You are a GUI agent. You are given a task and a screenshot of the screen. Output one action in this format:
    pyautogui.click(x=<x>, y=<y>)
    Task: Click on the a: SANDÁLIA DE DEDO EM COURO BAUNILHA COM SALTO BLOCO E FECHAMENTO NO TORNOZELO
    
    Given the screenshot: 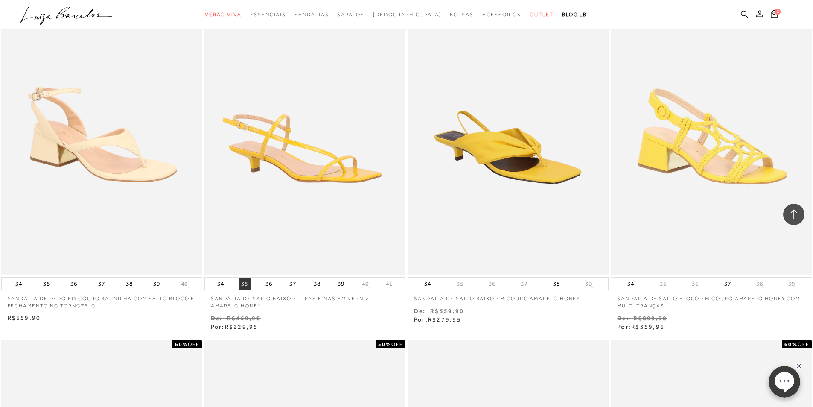 What is the action you would take?
    pyautogui.click(x=102, y=300)
    